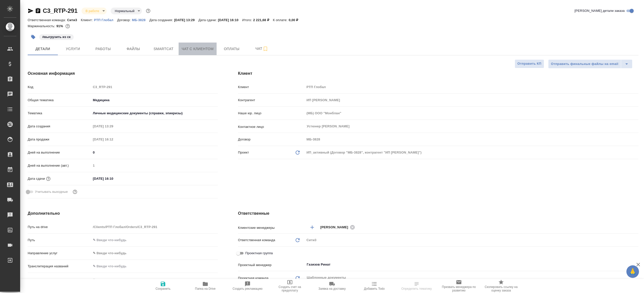 Image resolution: width=644 pixels, height=293 pixels. What do you see at coordinates (103, 49) in the screenshot?
I see `span: Работы` at bounding box center [103, 49].